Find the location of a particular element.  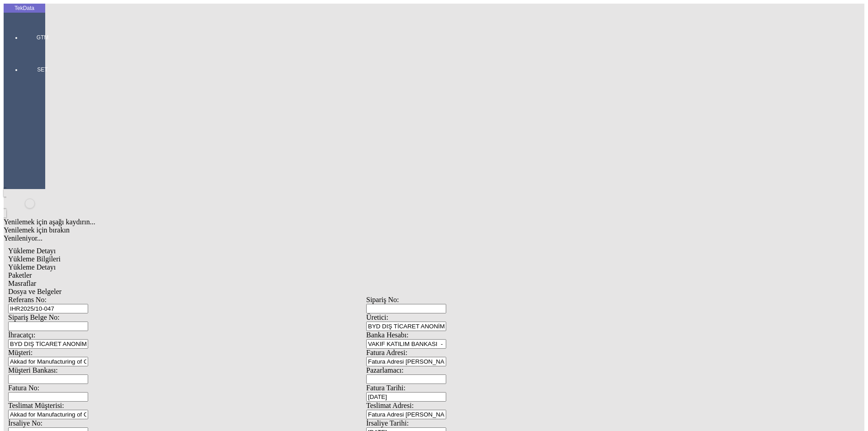

span: Üretici: is located at coordinates (377, 317).